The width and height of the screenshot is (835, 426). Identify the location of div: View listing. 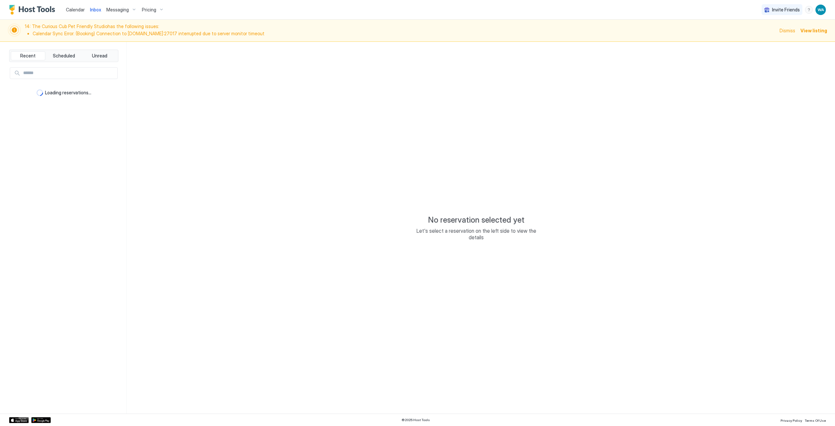
(814, 30).